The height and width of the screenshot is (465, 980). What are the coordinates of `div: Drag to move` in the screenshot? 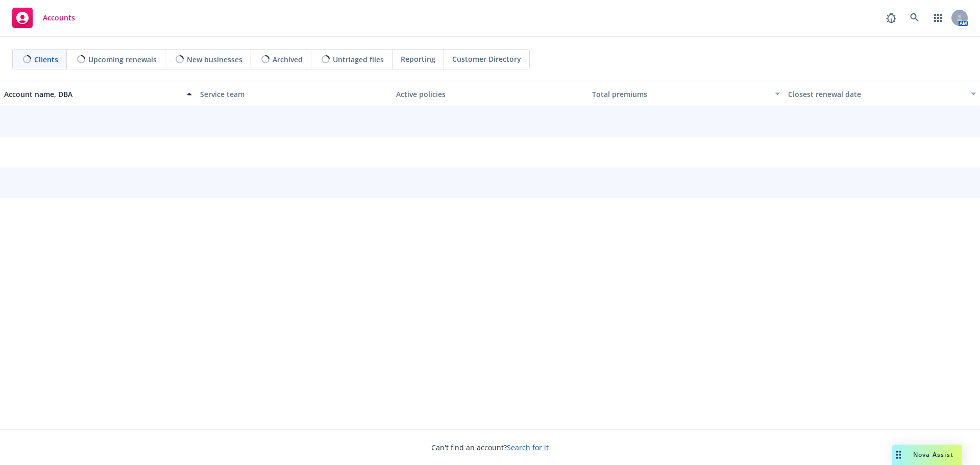 It's located at (898, 455).